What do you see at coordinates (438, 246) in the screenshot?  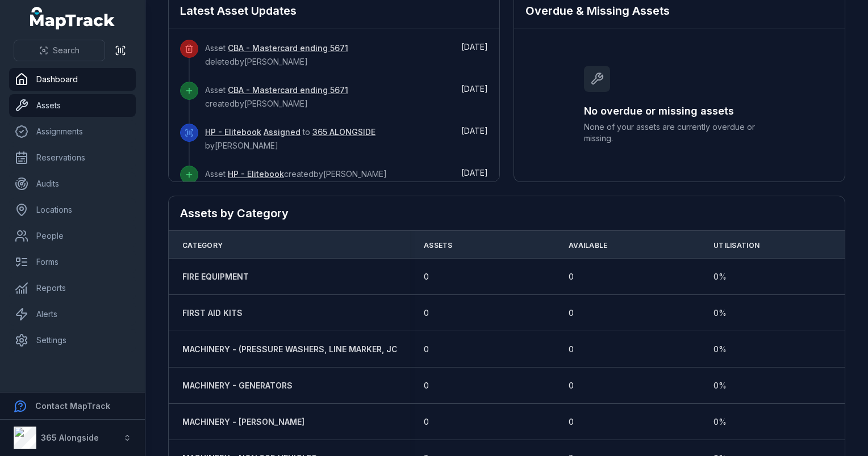 I see `span: Assets` at bounding box center [438, 246].